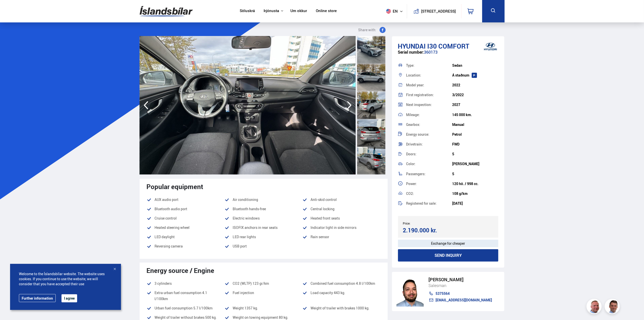  I want to click on li: USB port, so click(264, 248).